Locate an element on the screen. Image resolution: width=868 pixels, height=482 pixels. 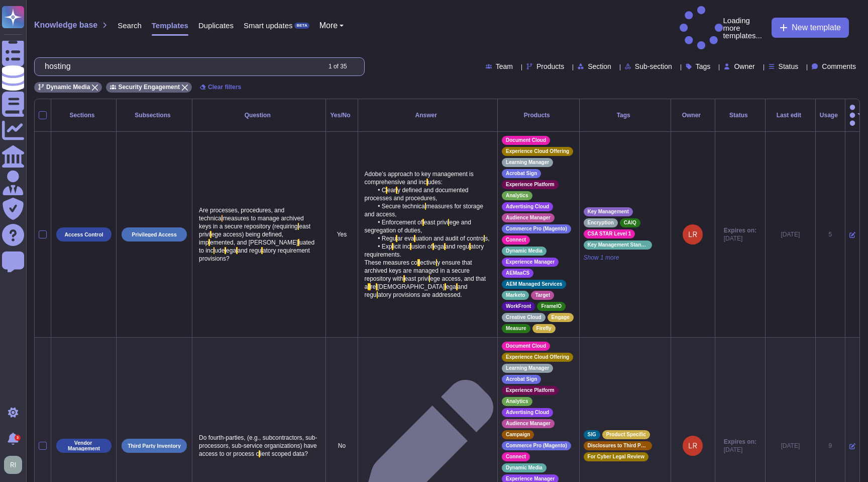
span: Key Management is located at coordinates (609, 212).